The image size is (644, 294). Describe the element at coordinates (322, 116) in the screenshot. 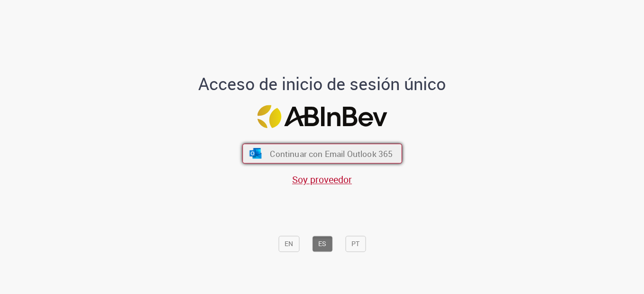

I see `img: Logo ABInBev` at that location.